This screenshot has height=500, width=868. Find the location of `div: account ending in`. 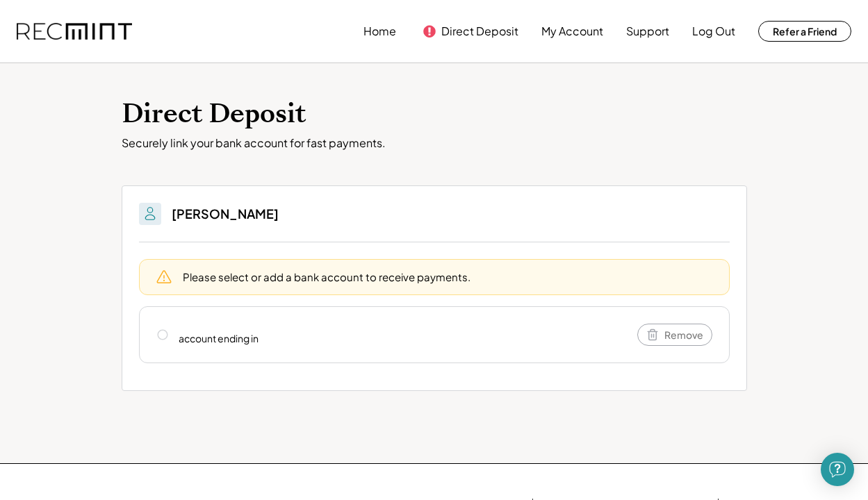

div: account ending in is located at coordinates (218, 339).